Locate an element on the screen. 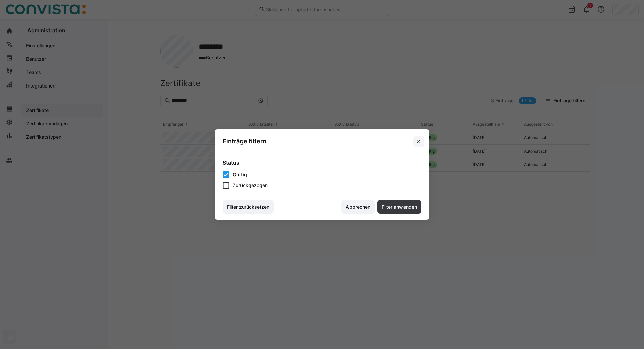  h4: Status is located at coordinates (322, 163).